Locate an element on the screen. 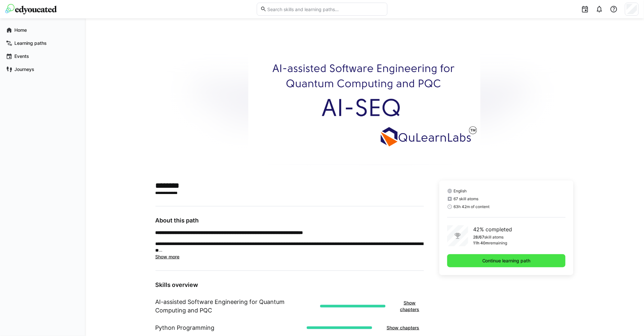 The width and height of the screenshot is (644, 336). p: 28/67 is located at coordinates (479, 237).